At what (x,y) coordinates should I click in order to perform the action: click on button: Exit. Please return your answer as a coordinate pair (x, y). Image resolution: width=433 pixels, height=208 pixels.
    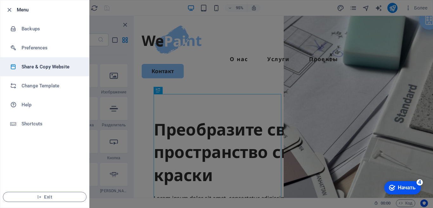
    Looking at the image, I should click on (45, 197).